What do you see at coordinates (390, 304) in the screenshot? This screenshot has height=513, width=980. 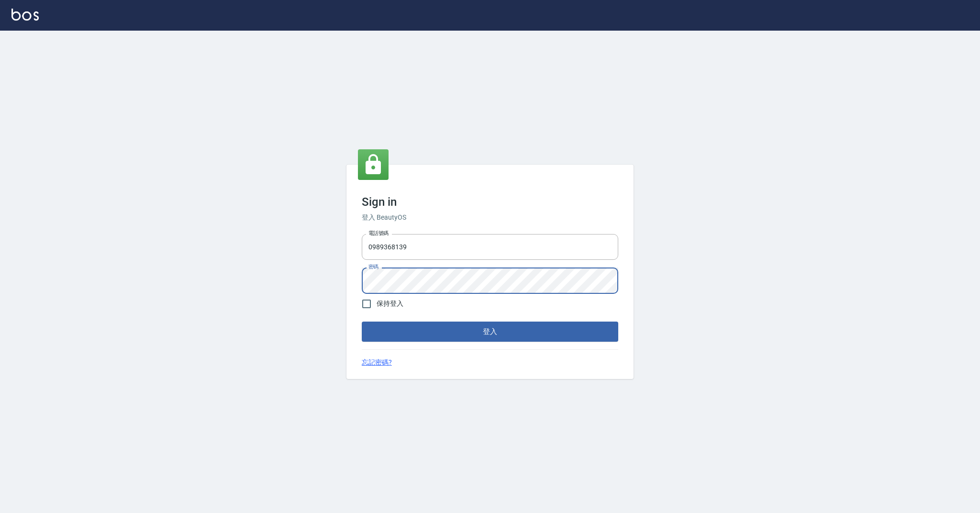 I see `span: 保持登入` at bounding box center [390, 304].